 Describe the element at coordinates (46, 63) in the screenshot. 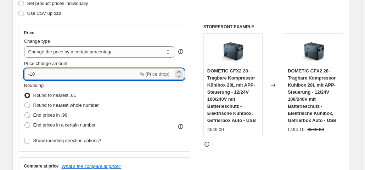

I see `span: Price change amount` at that location.